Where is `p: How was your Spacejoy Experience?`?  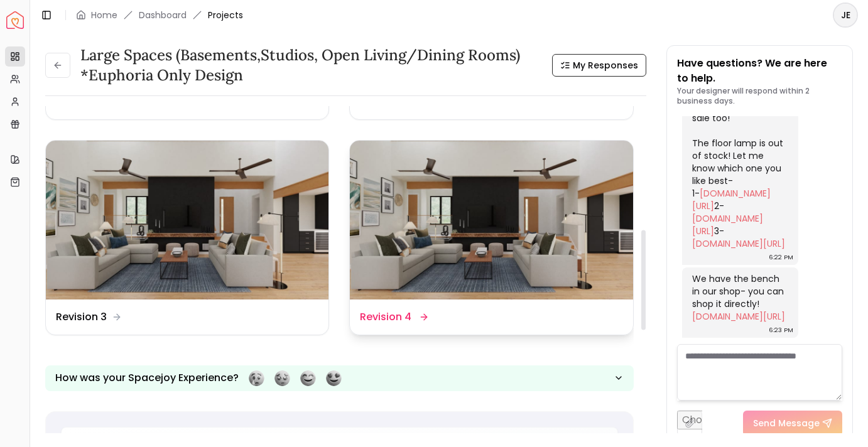
p: How was your Spacejoy Experience? is located at coordinates (147, 378).